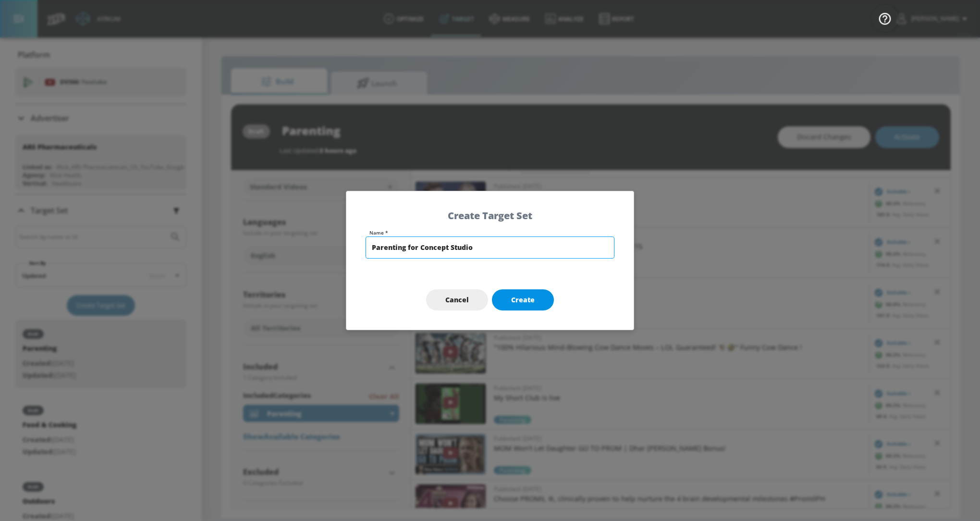  Describe the element at coordinates (490, 216) in the screenshot. I see `h5: Create Target Set` at that location.